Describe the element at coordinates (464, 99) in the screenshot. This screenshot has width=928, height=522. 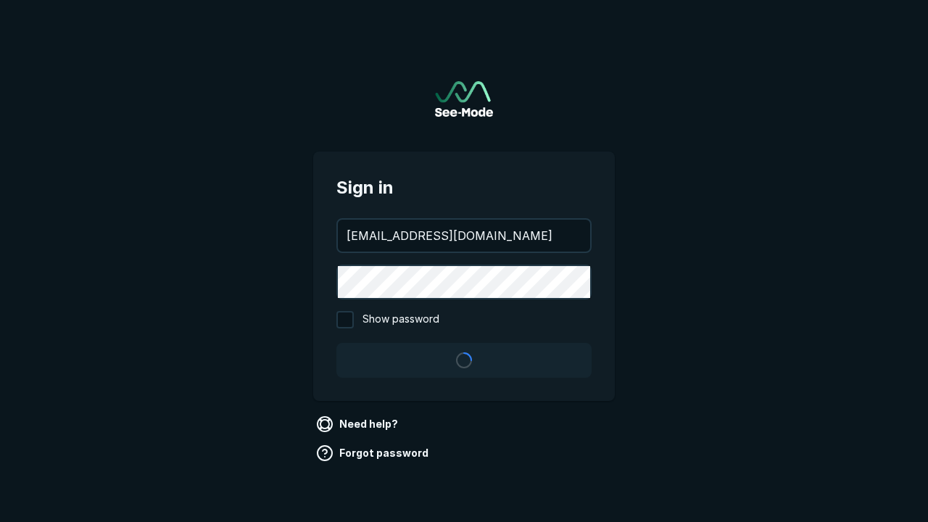
I see `img: See-Mode Logo` at that location.